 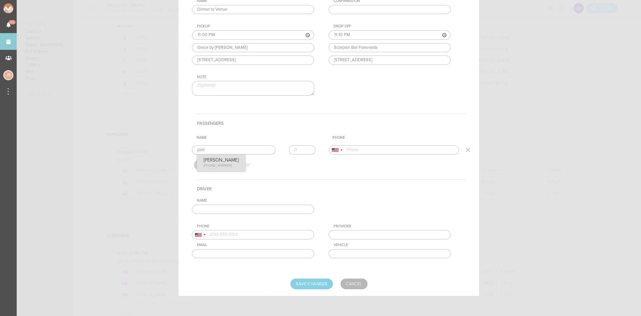 What do you see at coordinates (398, 138) in the screenshot?
I see `th: Phone` at bounding box center [398, 138].